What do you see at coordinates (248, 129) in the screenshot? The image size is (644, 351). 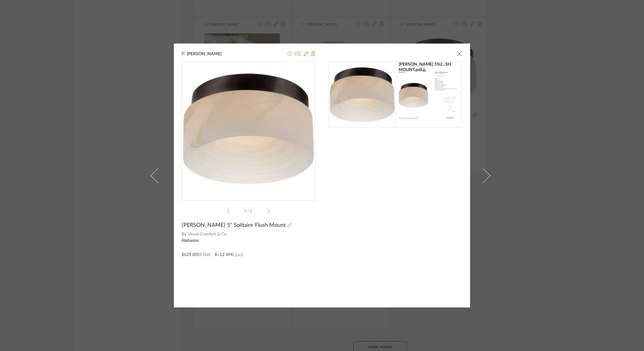 I see `div: 0` at bounding box center [248, 129].